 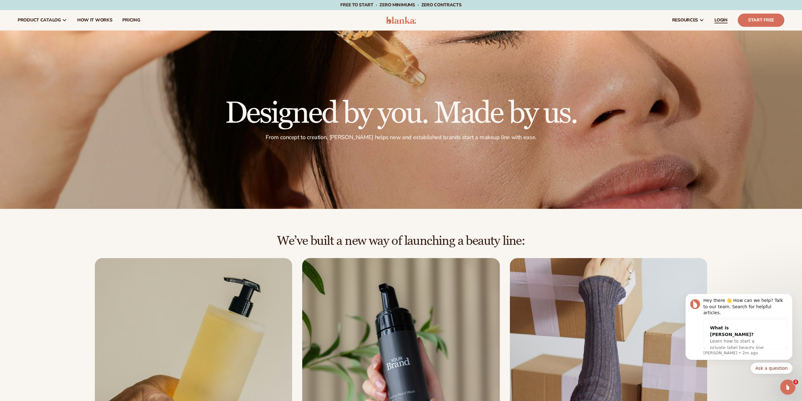 I want to click on a: Start Free, so click(x=761, y=20).